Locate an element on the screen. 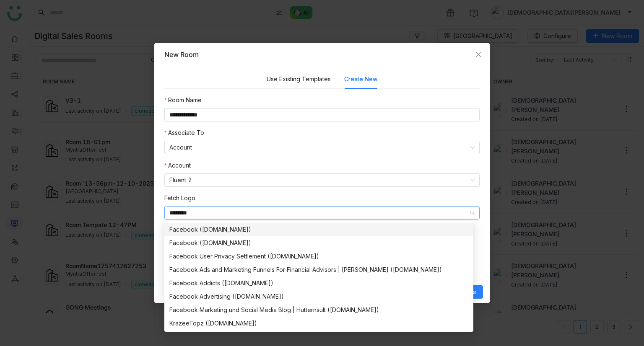 The image size is (644, 346). nz-option-item: KrazeeTopz (facebook.co.uk) is located at coordinates (319, 324).